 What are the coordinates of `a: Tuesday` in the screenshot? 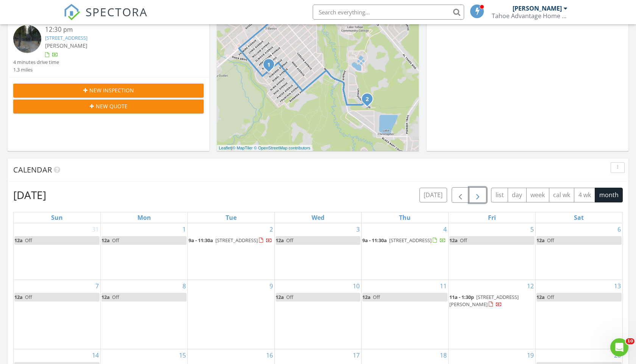 It's located at (231, 218).